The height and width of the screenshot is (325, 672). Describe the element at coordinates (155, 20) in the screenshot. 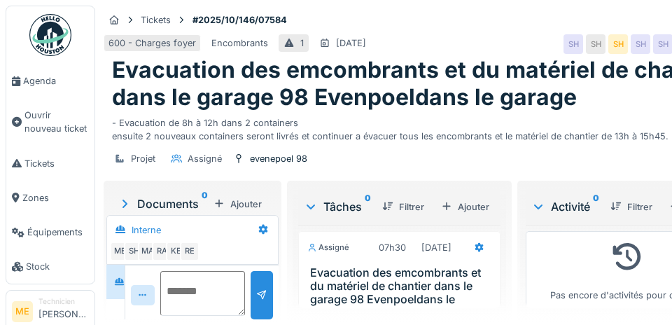

I see `div: Tickets` at that location.